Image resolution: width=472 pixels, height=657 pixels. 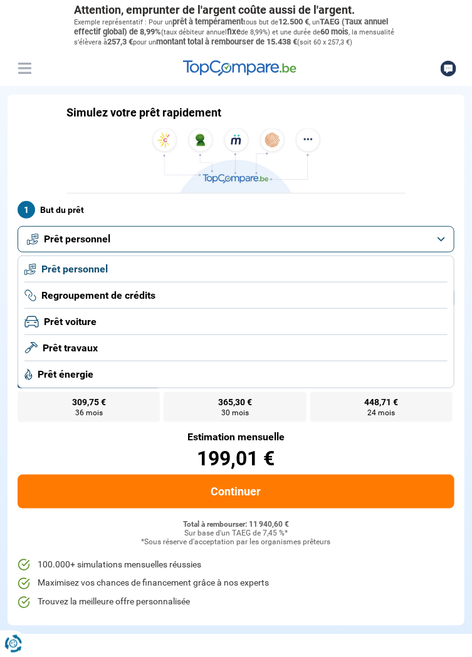 I want to click on span: prêt à tempérament, so click(x=208, y=21).